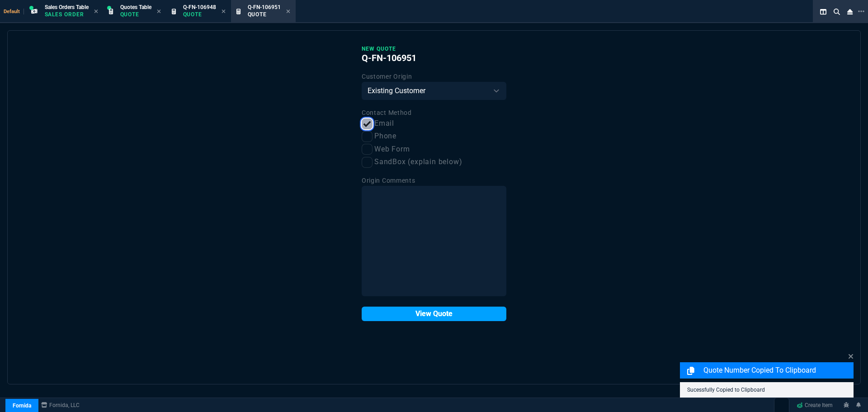 The image size is (868, 412). I want to click on input: SandBox (explain below), so click(367, 162).